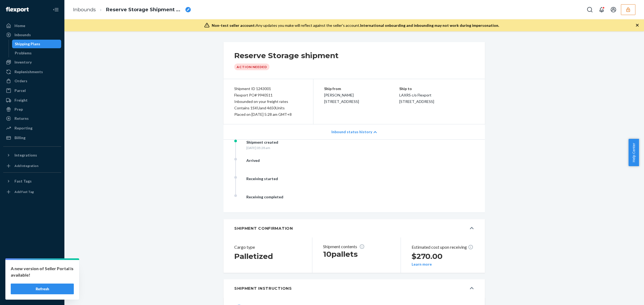 The width and height of the screenshot is (644, 305). What do you see at coordinates (262, 179) in the screenshot?
I see `div: Receiving started` at bounding box center [262, 179].